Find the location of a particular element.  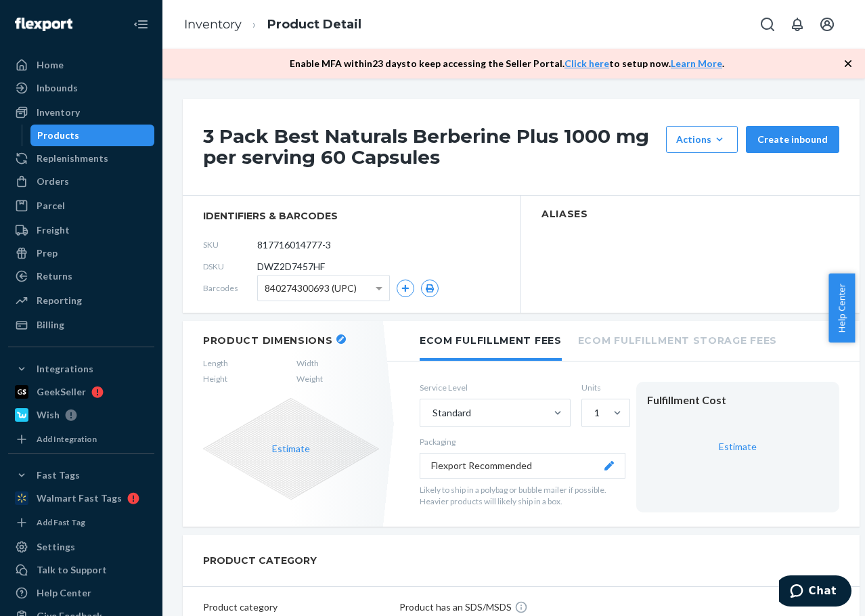

span: DWZ2D7457HF is located at coordinates (291, 267).